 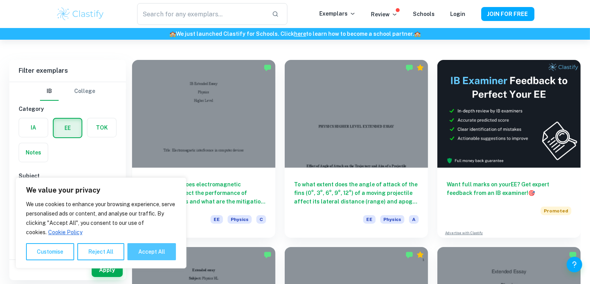 I want to click on h6: We just launched Clastify for Schools. Click to learn how to become a school partner., so click(x=295, y=34).